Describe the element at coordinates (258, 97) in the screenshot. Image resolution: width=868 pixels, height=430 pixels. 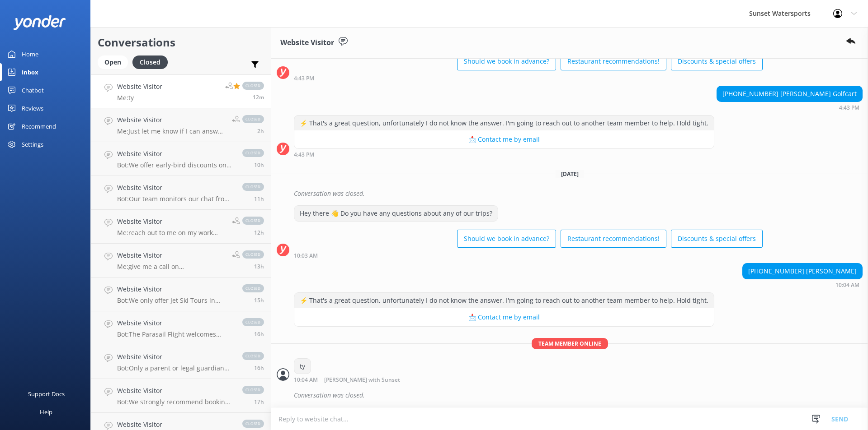
I see `span: 09:04am 19-Aug-2025 (UTC -05:00) America/Cancun` at that location.